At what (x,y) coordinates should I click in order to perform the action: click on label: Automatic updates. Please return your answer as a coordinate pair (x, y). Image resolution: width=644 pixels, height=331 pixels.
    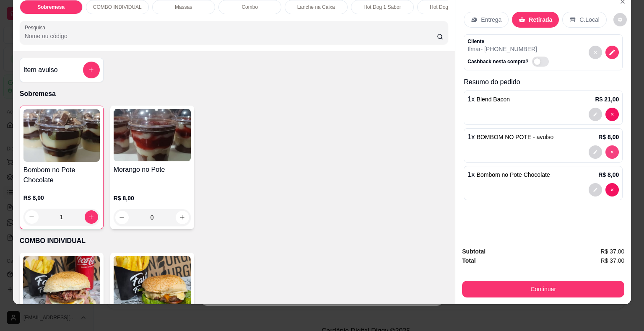
    Looking at the image, I should click on (542, 62).